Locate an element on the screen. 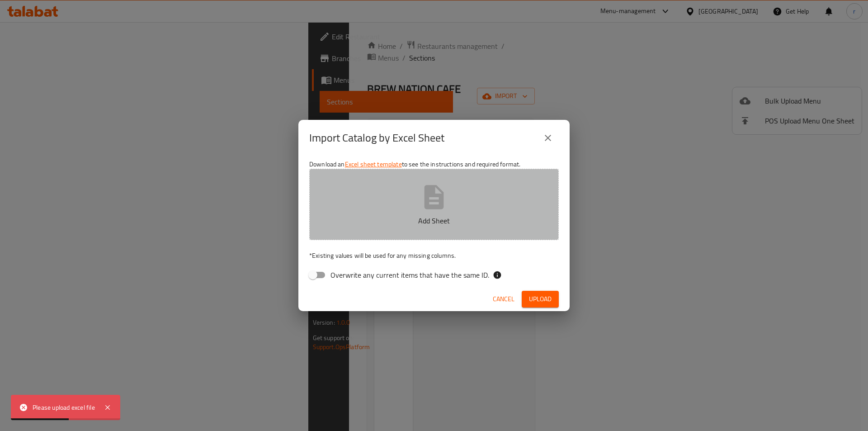 This screenshot has width=868, height=431. button: Cancel is located at coordinates (503, 299).